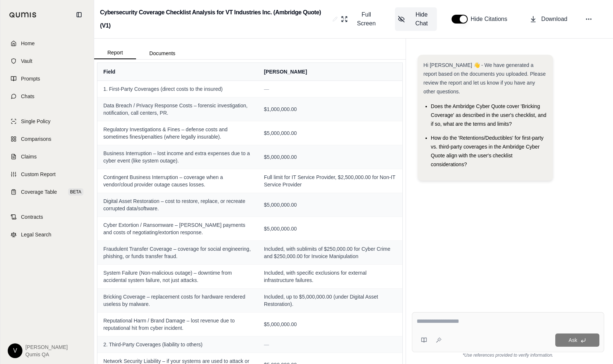  Describe the element at coordinates (549, 19) in the screenshot. I see `button: Download` at that location.